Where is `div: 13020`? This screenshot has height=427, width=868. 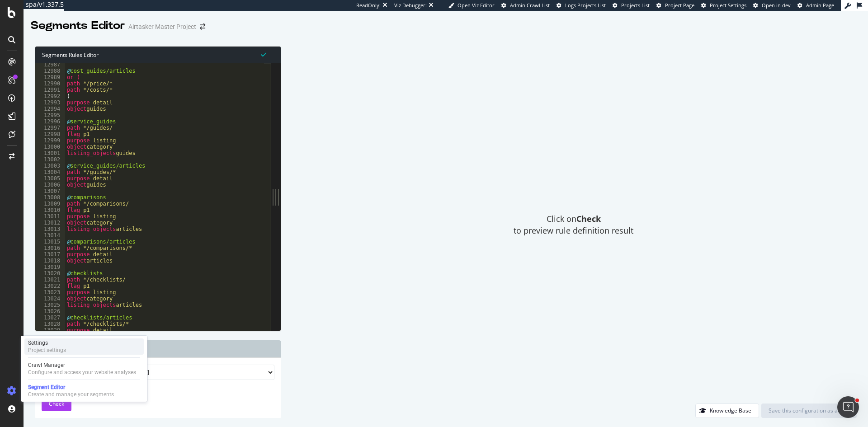
div: 13020 is located at coordinates (50, 273).